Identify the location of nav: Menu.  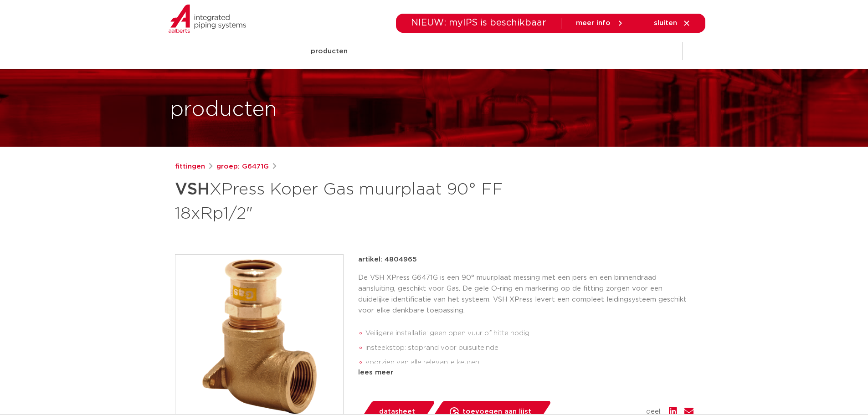
(463, 51).